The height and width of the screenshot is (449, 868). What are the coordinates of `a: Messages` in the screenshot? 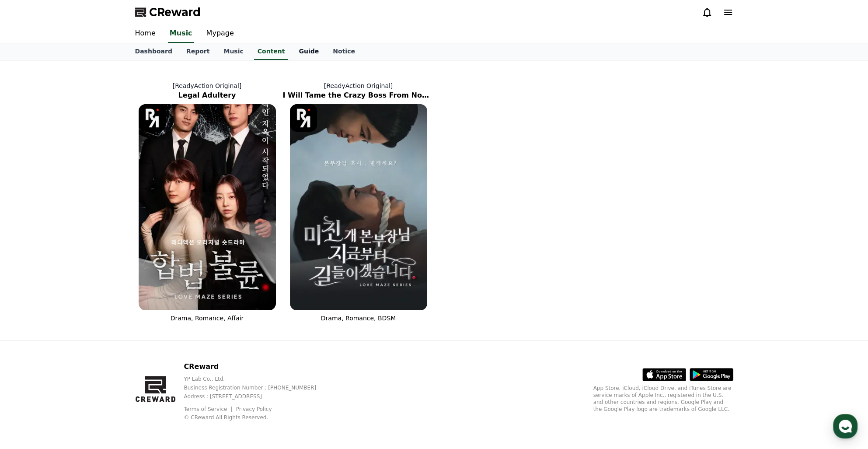 It's located at (85, 288).